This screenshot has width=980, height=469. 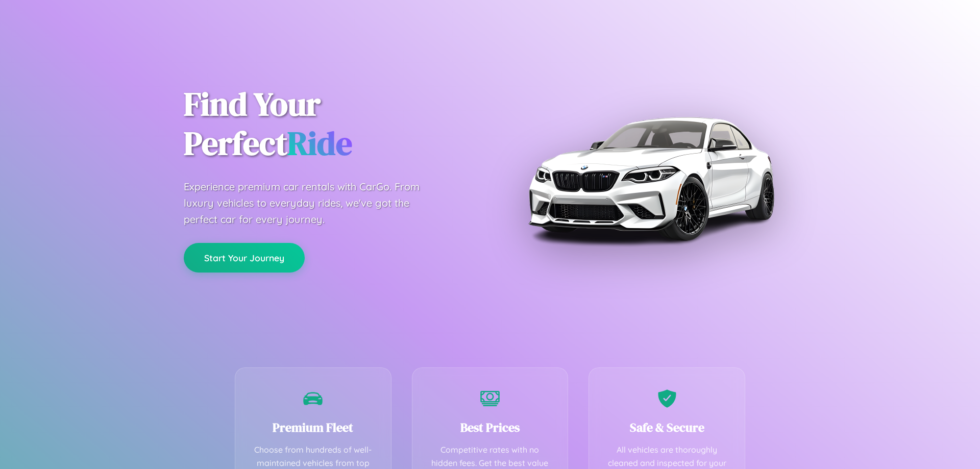 What do you see at coordinates (667, 428) in the screenshot?
I see `h3: Safe & Secure` at bounding box center [667, 428].